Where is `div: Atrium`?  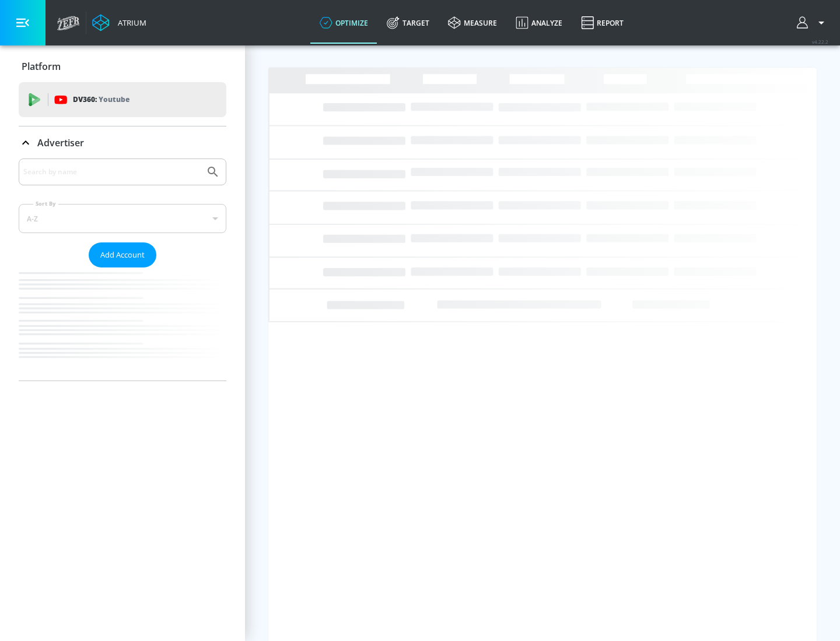 div: Atrium is located at coordinates (130, 23).